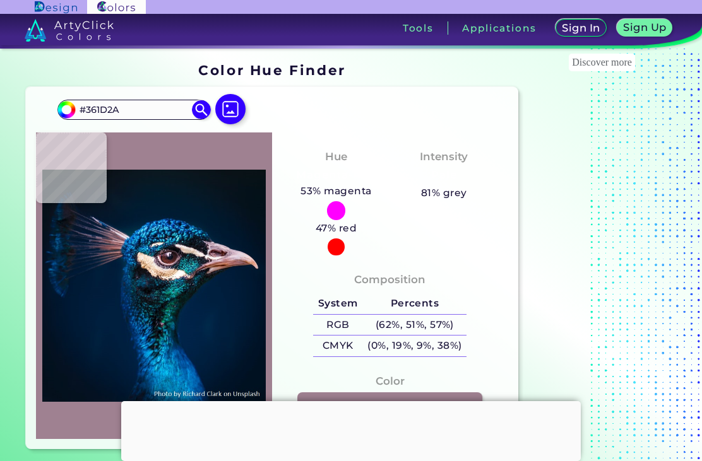  What do you see at coordinates (581, 28) in the screenshot?
I see `h5: Sign In` at bounding box center [581, 28].